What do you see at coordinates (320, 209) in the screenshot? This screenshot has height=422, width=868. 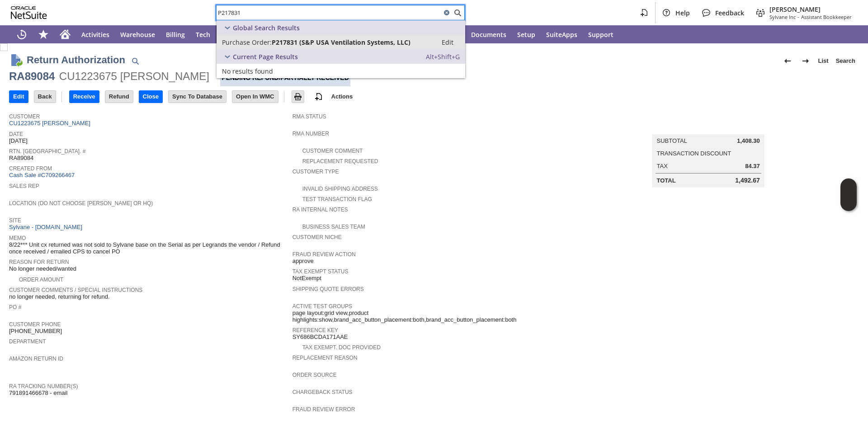 I see `a: RA Internal Notes` at bounding box center [320, 209].